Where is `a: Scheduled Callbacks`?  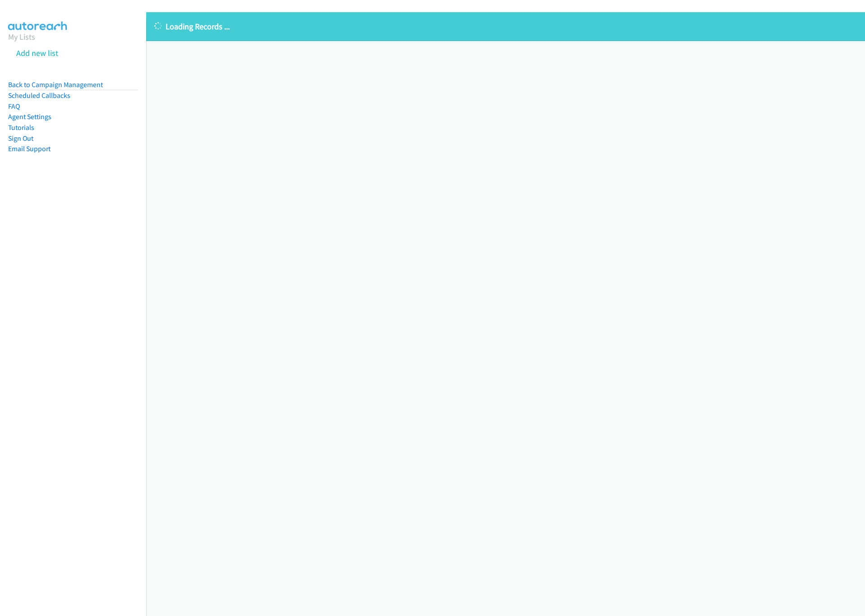 a: Scheduled Callbacks is located at coordinates (39, 95).